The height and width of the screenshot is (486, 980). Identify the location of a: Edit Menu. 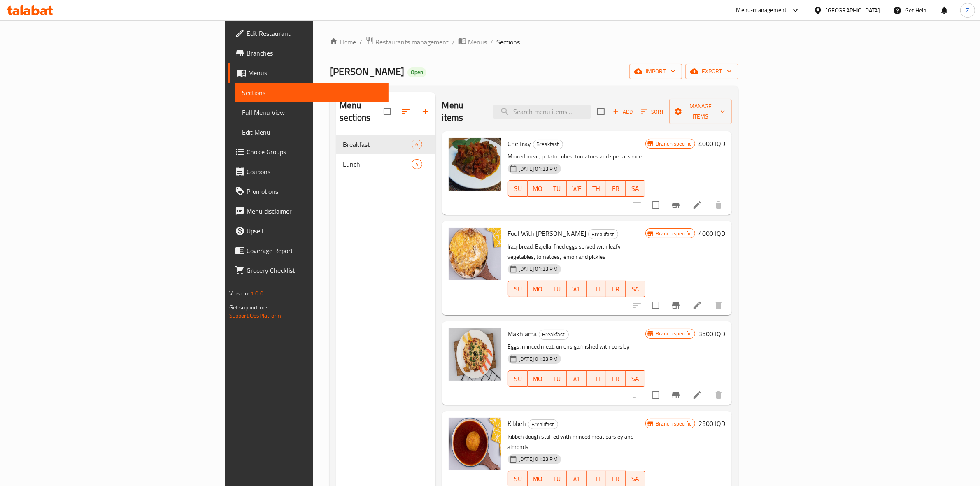
(312, 132).